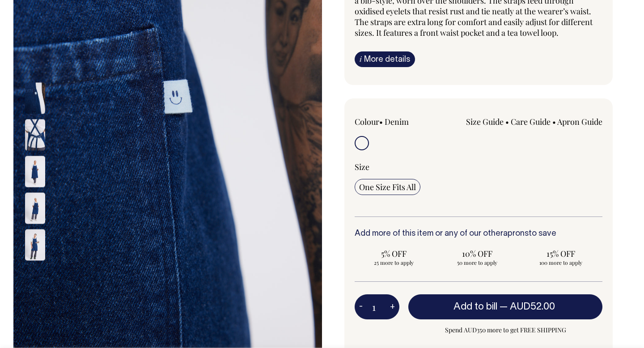 The image size is (644, 348). I want to click on input: 5% OFF 25 more to apply, so click(393, 257).